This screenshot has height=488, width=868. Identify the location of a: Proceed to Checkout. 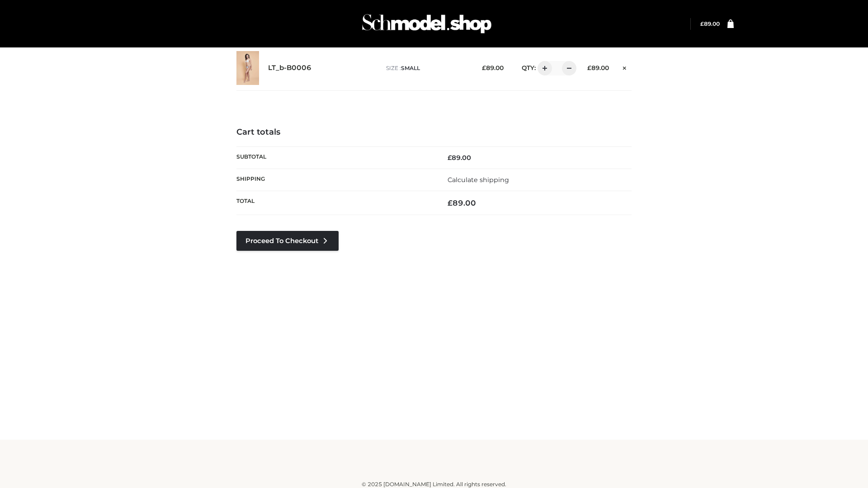
(287, 241).